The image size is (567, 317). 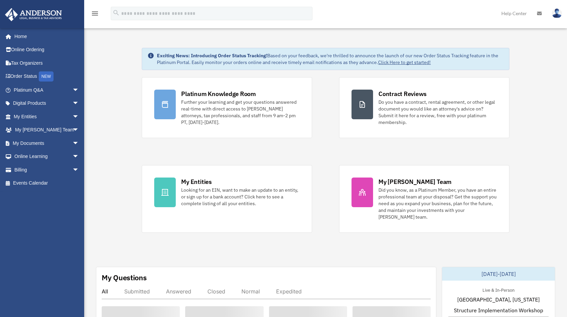 What do you see at coordinates (33, 14) in the screenshot?
I see `img: Anderson Advisors Platinum Portal` at bounding box center [33, 14].